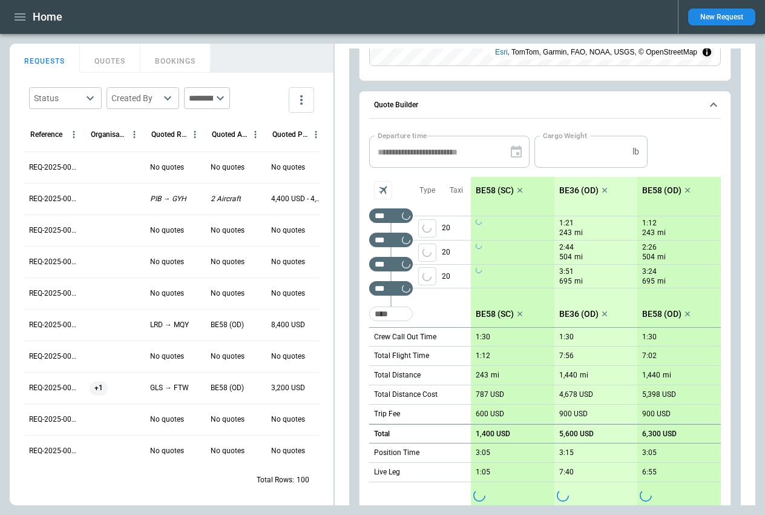 The height and width of the screenshot is (515, 765). I want to click on p: Total Distance, so click(397, 375).